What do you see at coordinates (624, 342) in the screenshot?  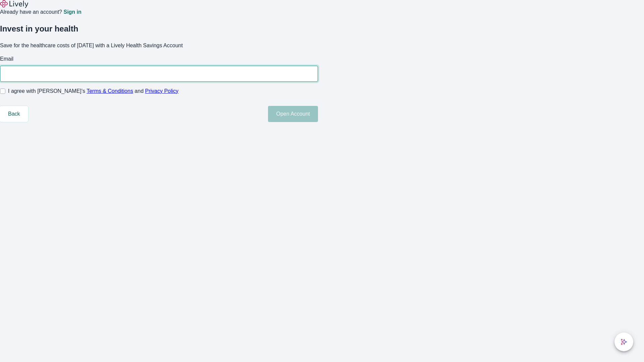 I see `button: chat` at bounding box center [624, 342].